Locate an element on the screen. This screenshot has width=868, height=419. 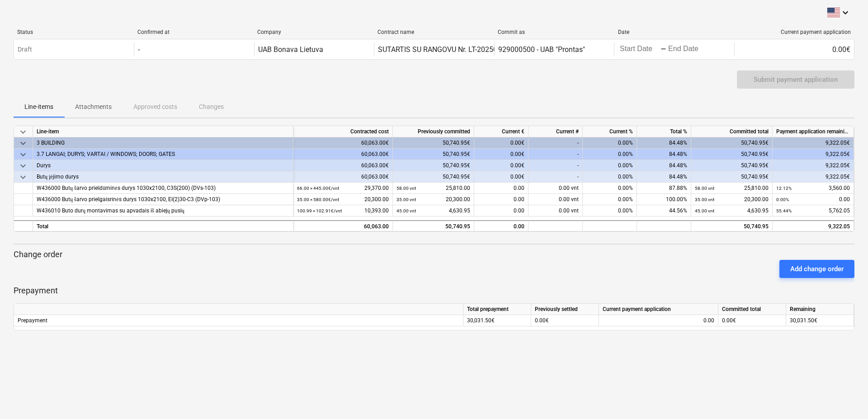
small: 58.00 vnt is located at coordinates (704, 188).